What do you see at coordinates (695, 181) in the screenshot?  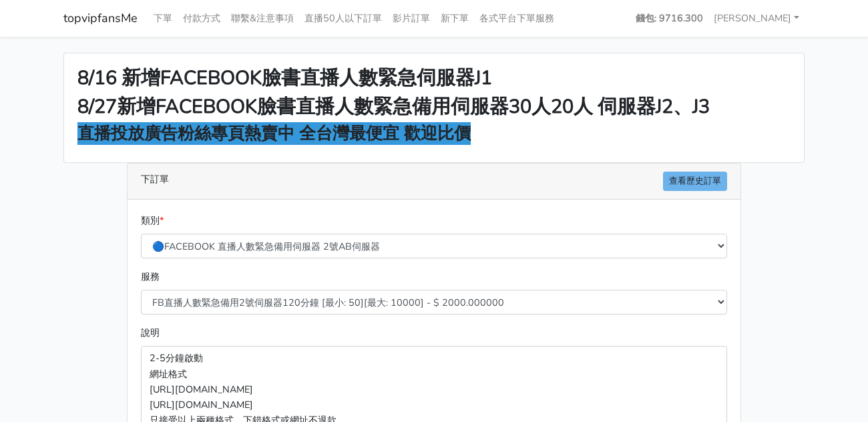 I see `a: 查看歷史訂單` at bounding box center [695, 181].